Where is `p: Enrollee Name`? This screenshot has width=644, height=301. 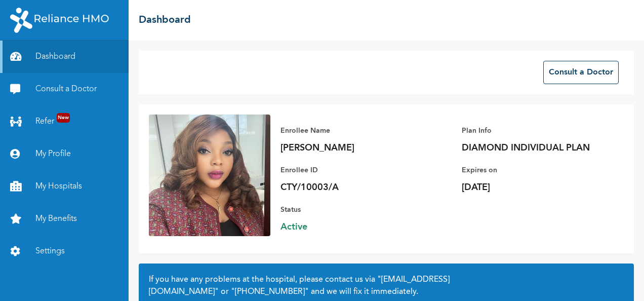 p: Enrollee Name is located at coordinates (352, 131).